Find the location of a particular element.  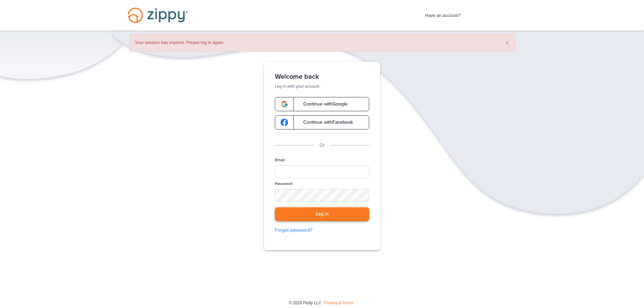

a: Forgot password? is located at coordinates (322, 230).